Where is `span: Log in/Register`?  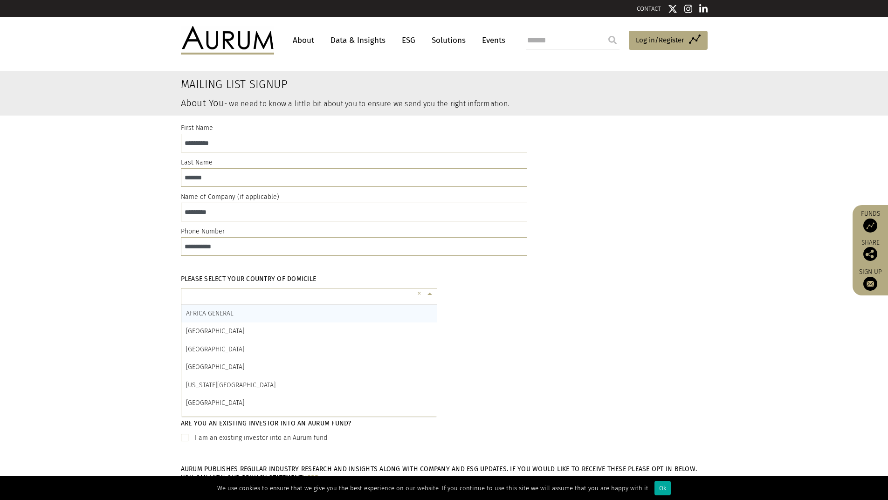
span: Log in/Register is located at coordinates (660, 40).